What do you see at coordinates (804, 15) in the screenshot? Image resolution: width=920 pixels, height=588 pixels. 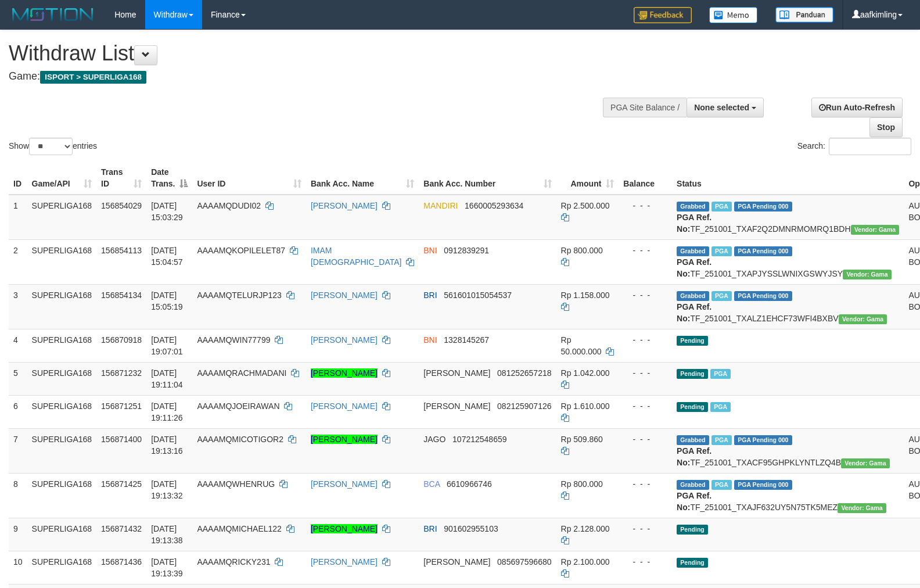 I see `img: panduan.png` at bounding box center [804, 15].